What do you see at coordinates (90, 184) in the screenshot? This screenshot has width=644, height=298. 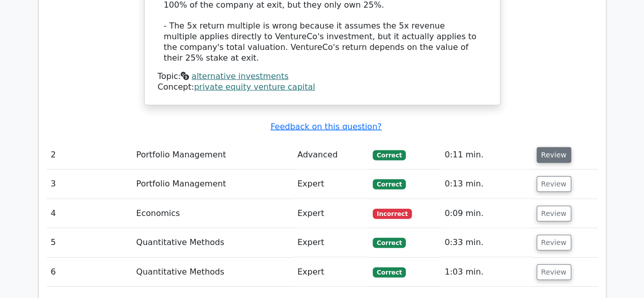 I see `td: 3` at bounding box center [90, 184].